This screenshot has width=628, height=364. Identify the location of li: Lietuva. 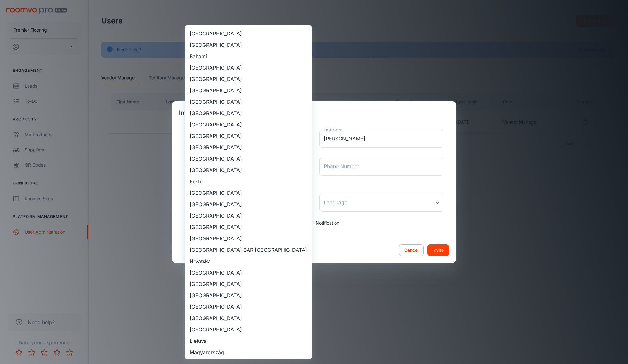
(248, 341).